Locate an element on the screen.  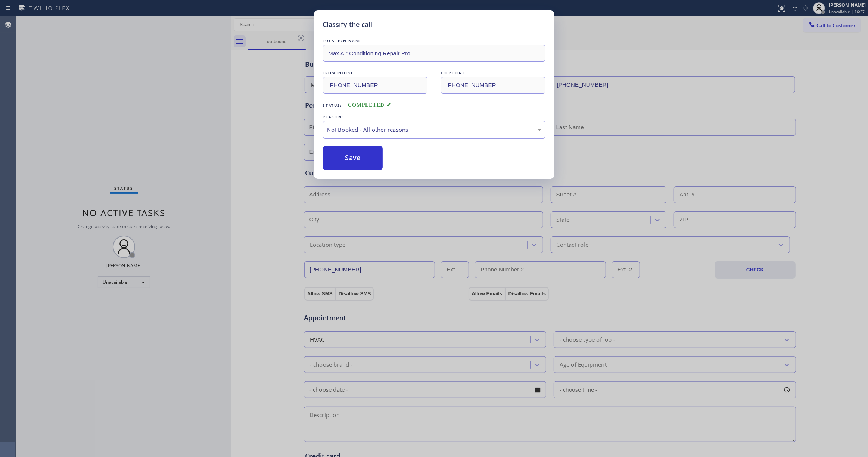
div: TO PHONE is located at coordinates (494, 73).